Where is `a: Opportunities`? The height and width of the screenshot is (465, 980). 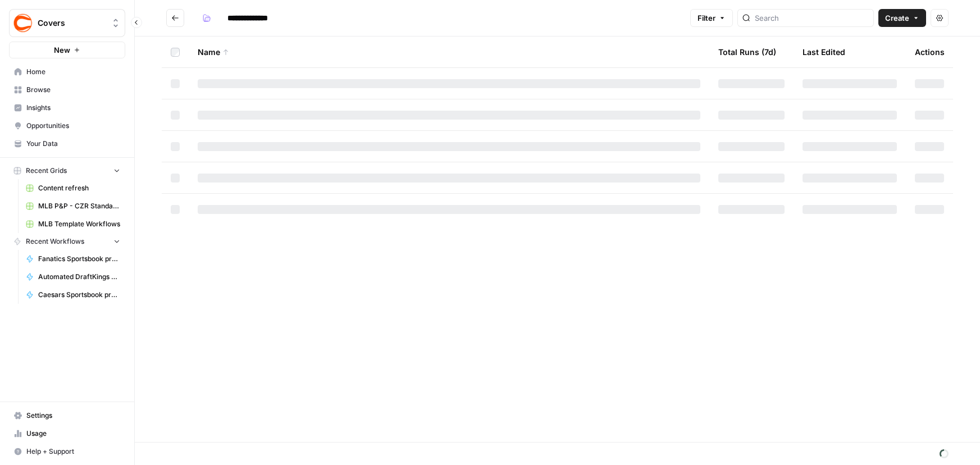
a: Opportunities is located at coordinates (66, 126).